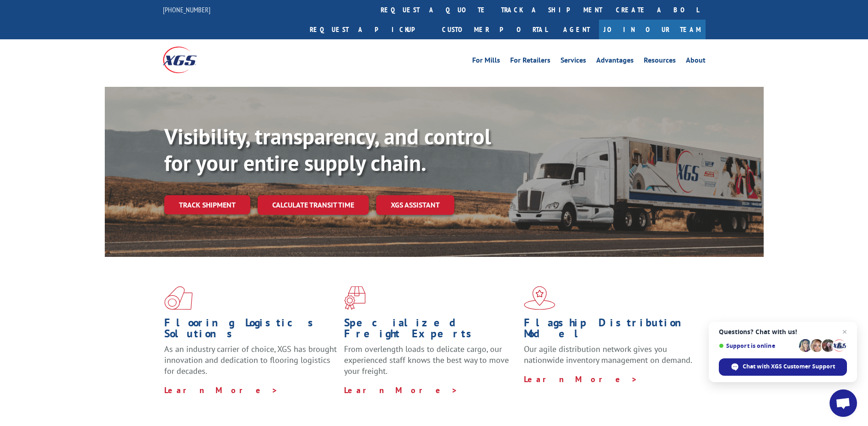 The height and width of the screenshot is (426, 868). What do you see at coordinates (845, 332) in the screenshot?
I see `span: Close chat` at bounding box center [845, 332].